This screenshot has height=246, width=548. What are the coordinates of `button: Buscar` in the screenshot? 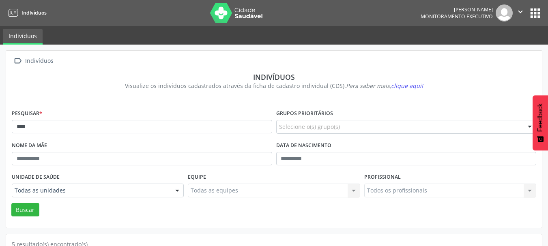 It's located at (25, 210).